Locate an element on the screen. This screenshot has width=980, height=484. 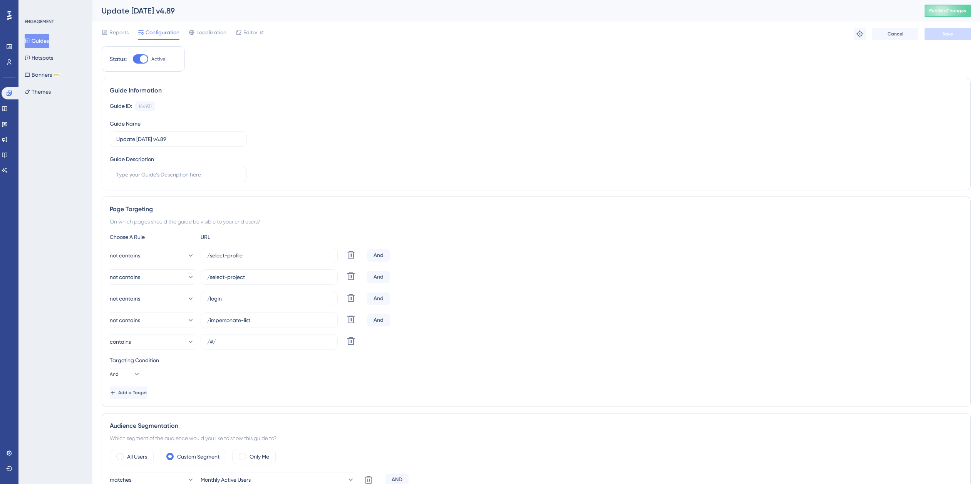
button: Add a Target is located at coordinates (128, 392).